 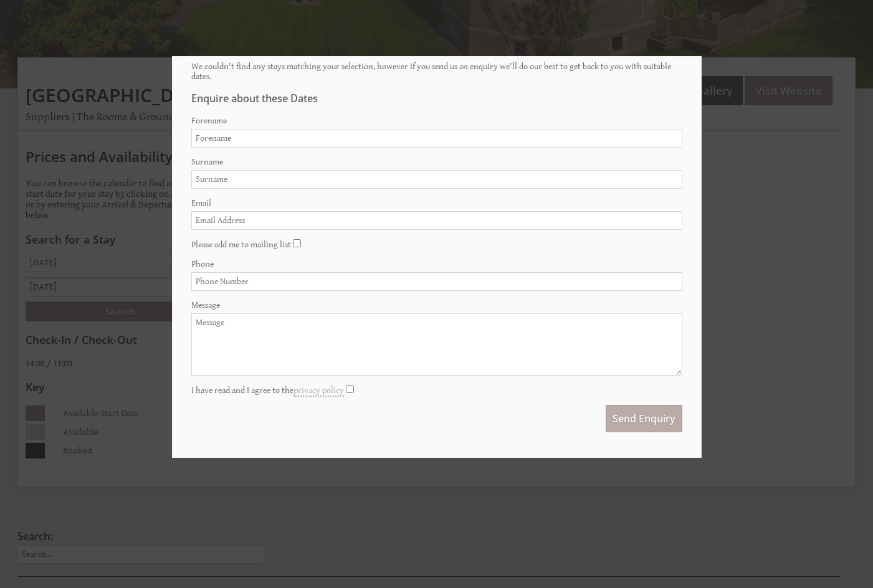 I want to click on input: Email Address, so click(x=437, y=220).